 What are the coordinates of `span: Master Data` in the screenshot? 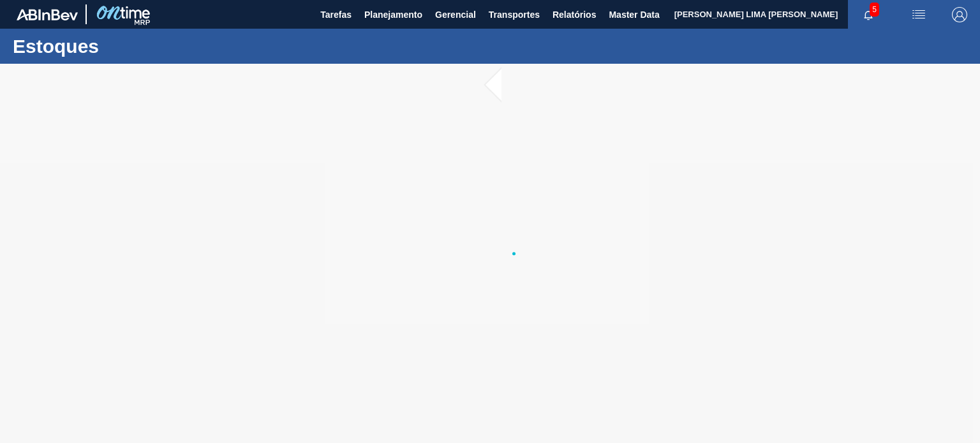 It's located at (633, 15).